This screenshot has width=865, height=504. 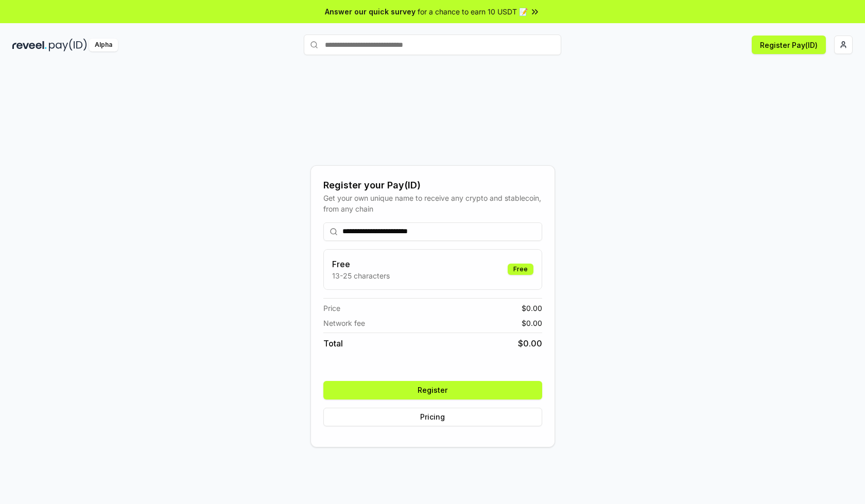 I want to click on span: Answer our quick survey, so click(x=370, y=12).